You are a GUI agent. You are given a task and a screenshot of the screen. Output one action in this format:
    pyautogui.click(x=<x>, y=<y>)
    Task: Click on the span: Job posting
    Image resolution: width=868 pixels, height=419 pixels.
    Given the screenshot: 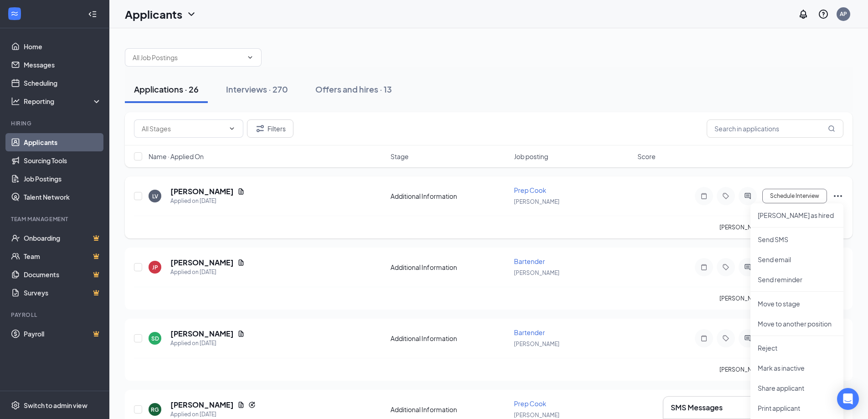 What is the action you would take?
    pyautogui.click(x=531, y=157)
    